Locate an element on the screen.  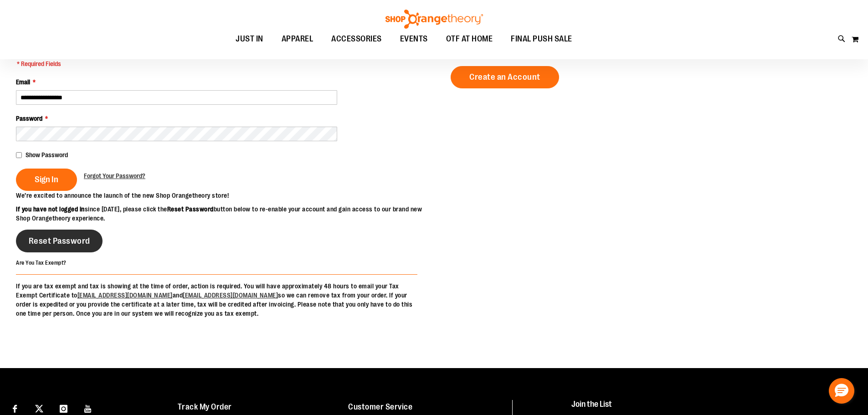
span: Password is located at coordinates (29, 119).